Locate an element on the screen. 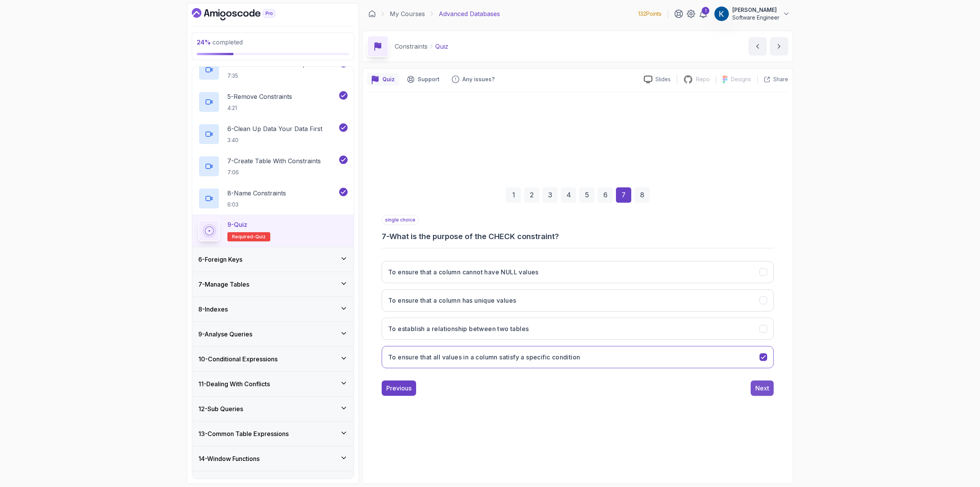  span: Required- is located at coordinates (244, 237).